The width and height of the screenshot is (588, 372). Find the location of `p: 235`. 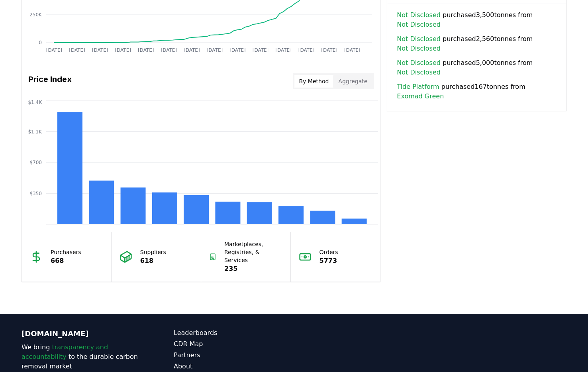

p: 235 is located at coordinates (253, 269).